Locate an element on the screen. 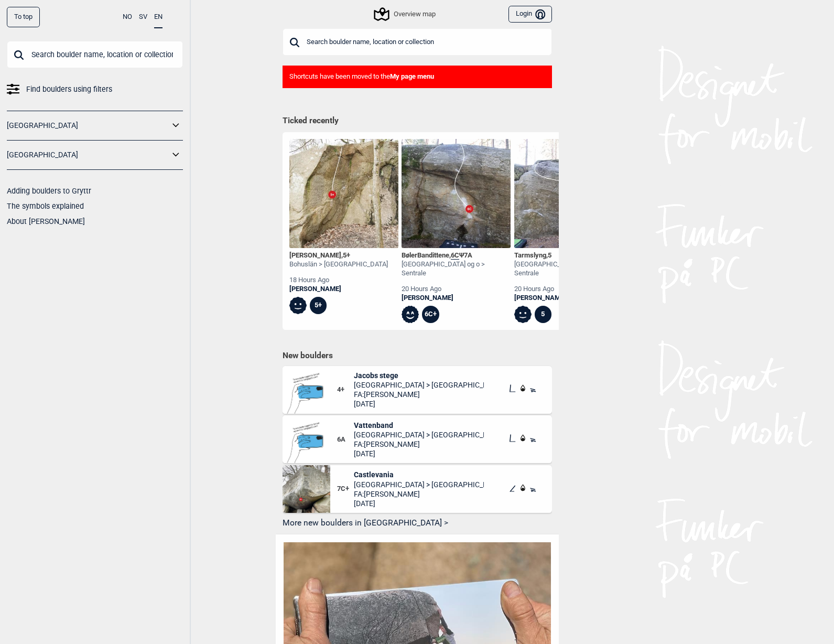  button: Login is located at coordinates (530, 14).